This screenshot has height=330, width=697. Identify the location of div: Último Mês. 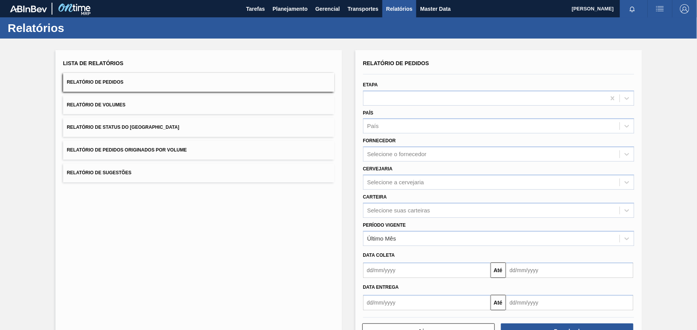
(382, 238).